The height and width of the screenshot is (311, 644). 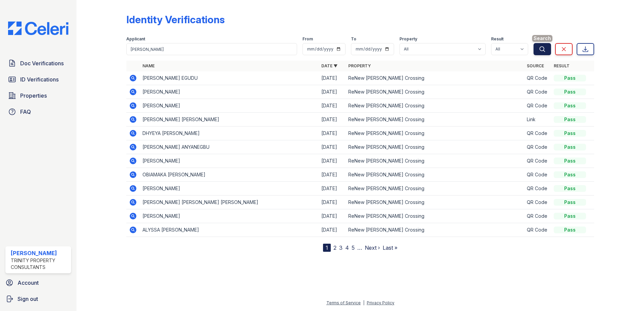 What do you see at coordinates (42, 64) in the screenshot?
I see `span: Doc Verifications` at bounding box center [42, 64].